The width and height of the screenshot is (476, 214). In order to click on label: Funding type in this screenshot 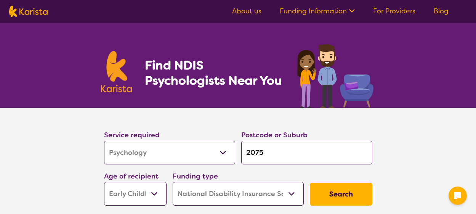, I will do `click(195, 176)`.